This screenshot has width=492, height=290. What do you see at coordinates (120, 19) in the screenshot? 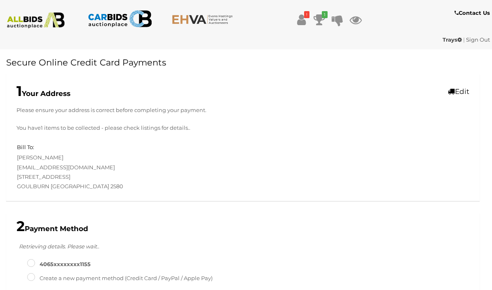
I see `img: CARBIDS.com.au` at bounding box center [120, 19].